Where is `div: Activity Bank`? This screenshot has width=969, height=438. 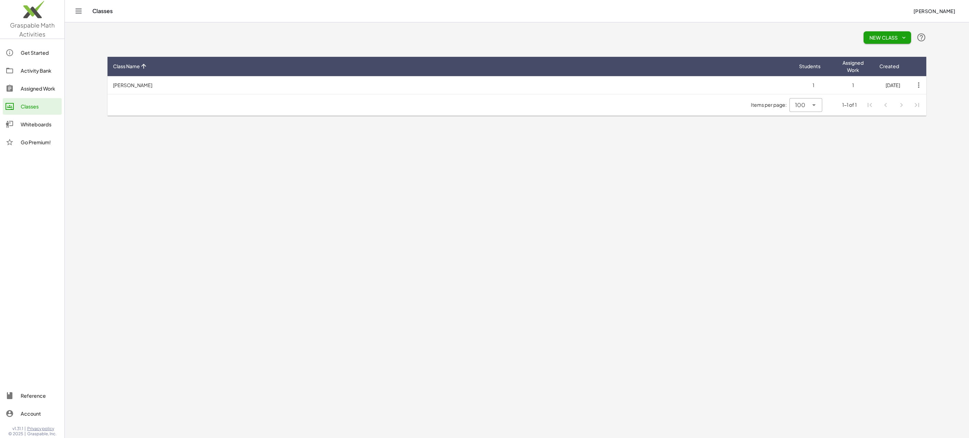 div: Activity Bank is located at coordinates (40, 71).